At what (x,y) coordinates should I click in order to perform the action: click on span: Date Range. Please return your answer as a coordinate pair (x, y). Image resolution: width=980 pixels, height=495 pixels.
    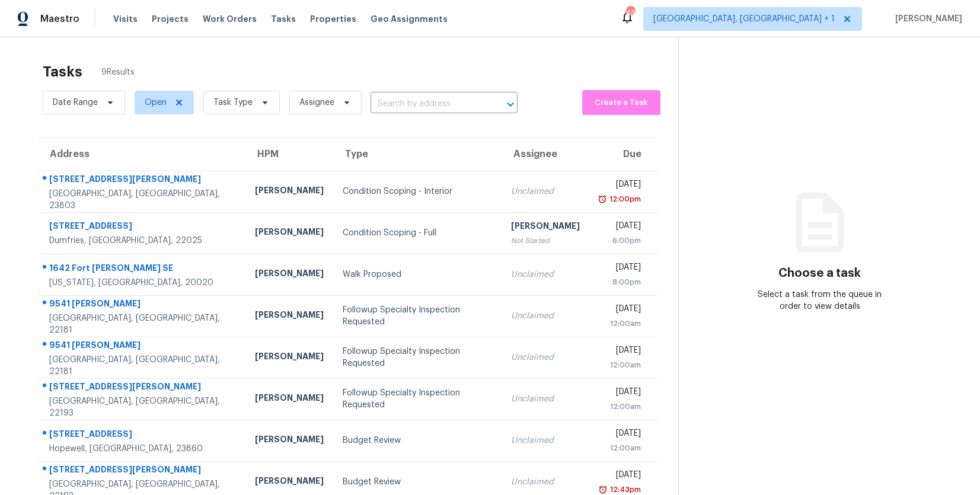
    Looking at the image, I should click on (75, 102).